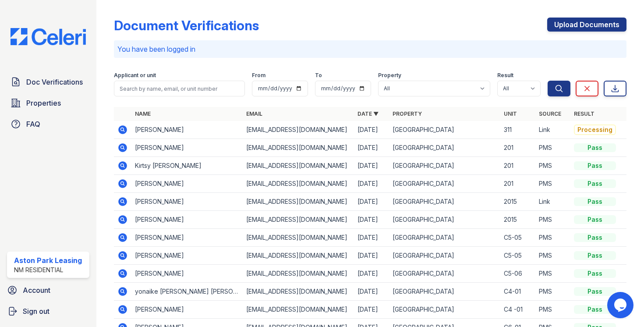  I want to click on a: Result, so click(584, 114).